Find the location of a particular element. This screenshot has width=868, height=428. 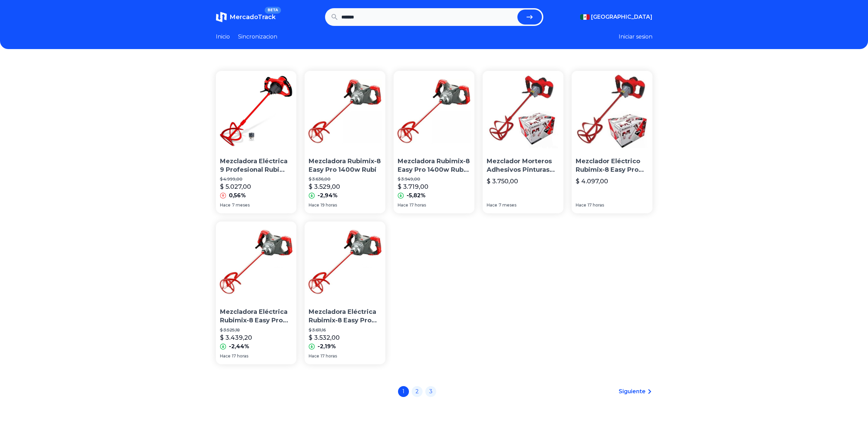

p: $ 3.525,18 is located at coordinates (256, 330).